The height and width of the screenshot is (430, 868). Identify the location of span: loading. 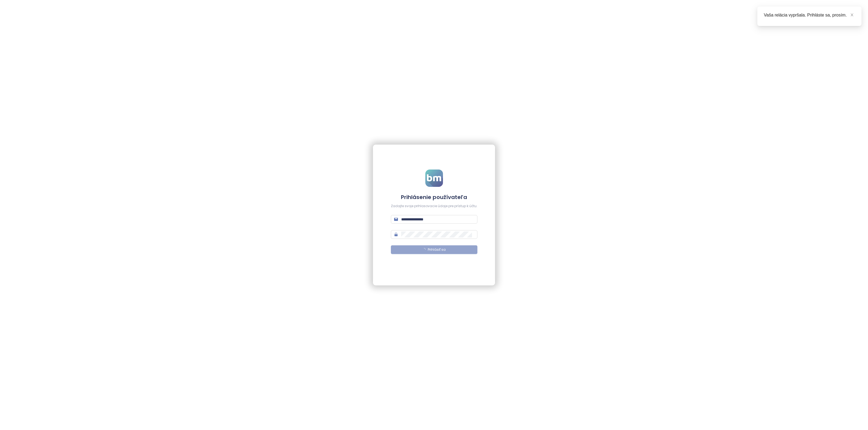
(424, 249).